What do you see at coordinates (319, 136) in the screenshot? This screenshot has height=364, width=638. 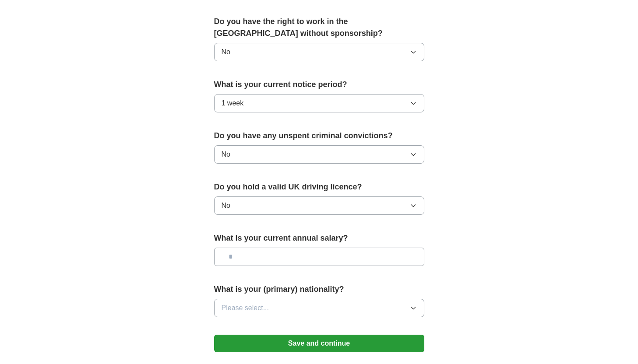 I see `label: Do you have any unspent criminal convictions?` at bounding box center [319, 136].